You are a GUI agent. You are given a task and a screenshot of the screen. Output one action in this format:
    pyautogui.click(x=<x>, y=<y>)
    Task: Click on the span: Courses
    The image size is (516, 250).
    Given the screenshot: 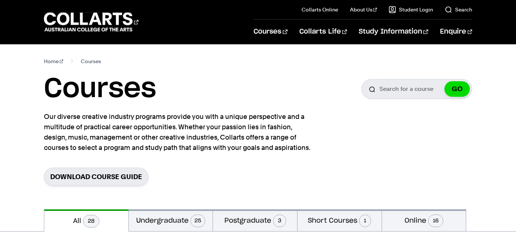 What is the action you would take?
    pyautogui.click(x=91, y=61)
    